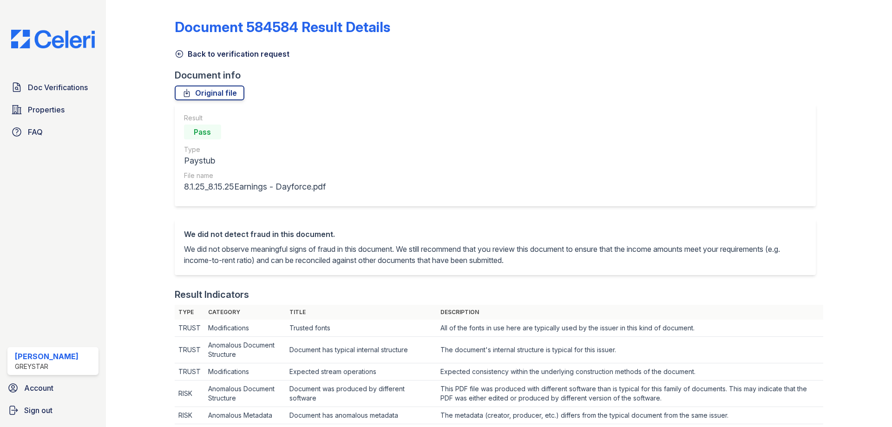  What do you see at coordinates (245, 312) in the screenshot?
I see `th: Category` at bounding box center [245, 312].